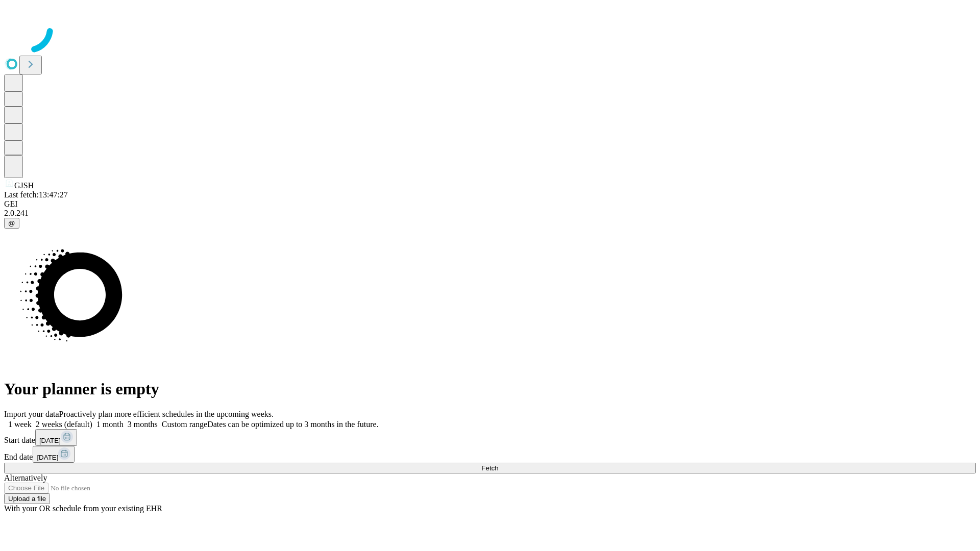 This screenshot has width=980, height=551. What do you see at coordinates (110, 425) in the screenshot?
I see `span: 1 month` at bounding box center [110, 425].